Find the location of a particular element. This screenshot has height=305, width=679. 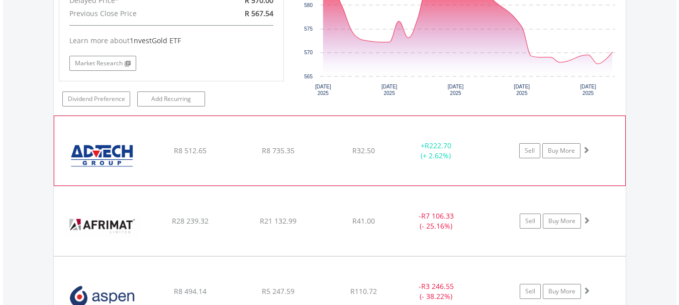

text: 580 is located at coordinates (308, 5).